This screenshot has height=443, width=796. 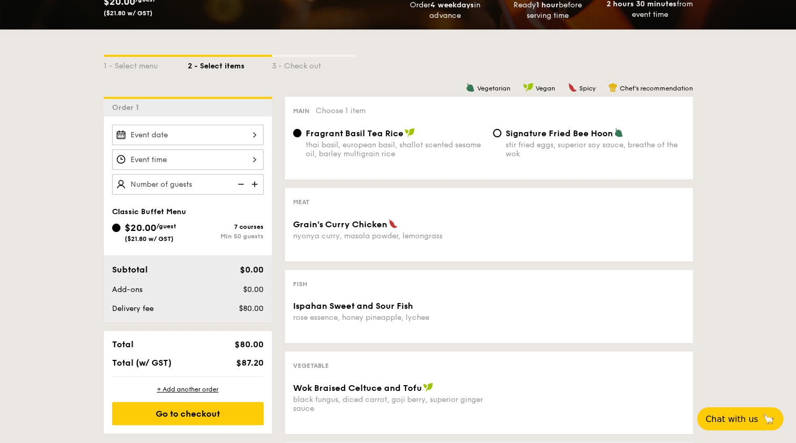 What do you see at coordinates (355, 133) in the screenshot?
I see `span: Fragrant Basil Tea Rice` at bounding box center [355, 133].